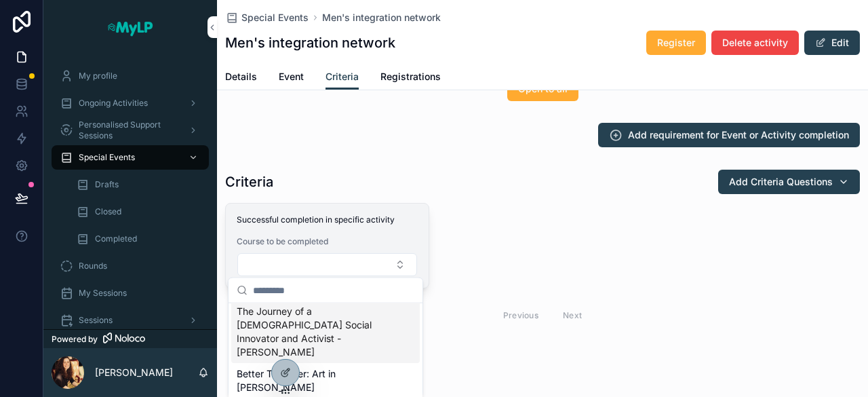  I want to click on a: Powered by, so click(130, 338).